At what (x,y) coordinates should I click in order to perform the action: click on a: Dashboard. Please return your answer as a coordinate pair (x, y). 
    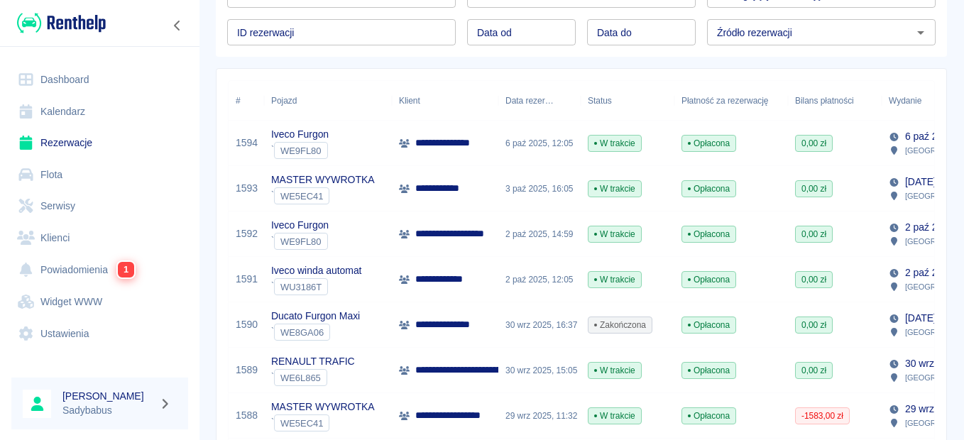
    Looking at the image, I should click on (99, 80).